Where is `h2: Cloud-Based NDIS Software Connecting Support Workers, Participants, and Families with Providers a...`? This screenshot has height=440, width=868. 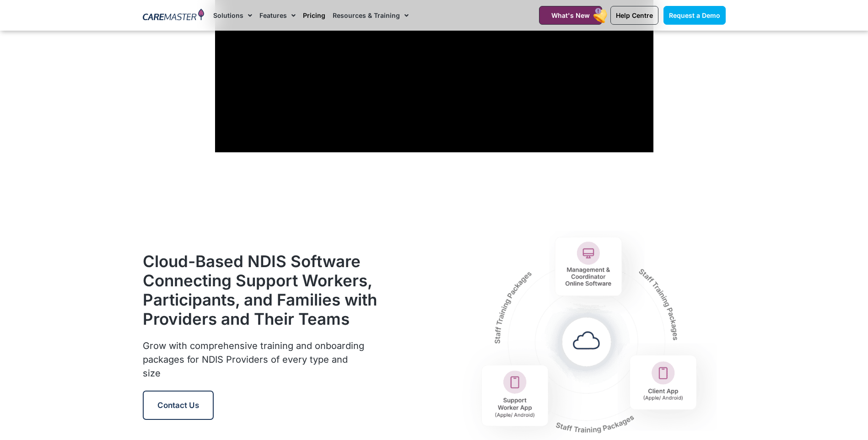 h2: Cloud-Based NDIS Software Connecting Support Workers, Participants, and Families with Providers a... is located at coordinates (261, 290).